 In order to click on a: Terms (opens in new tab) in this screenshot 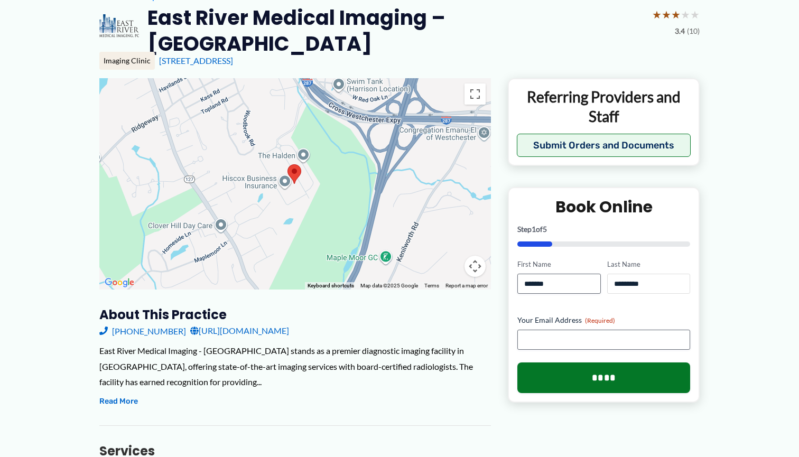, I will do `click(432, 285)`.